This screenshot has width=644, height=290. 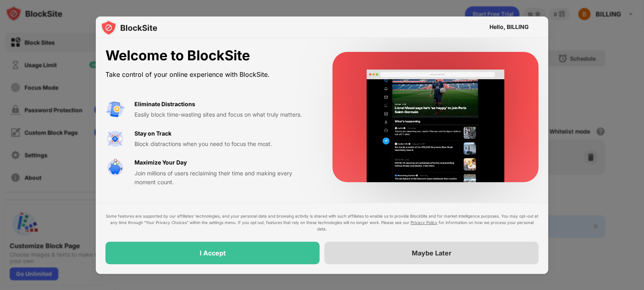 What do you see at coordinates (209, 56) in the screenshot?
I see `div: Welcome to BlockSite` at bounding box center [209, 56].